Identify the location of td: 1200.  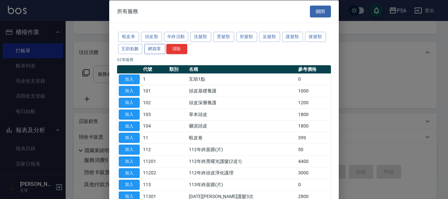
(314, 103).